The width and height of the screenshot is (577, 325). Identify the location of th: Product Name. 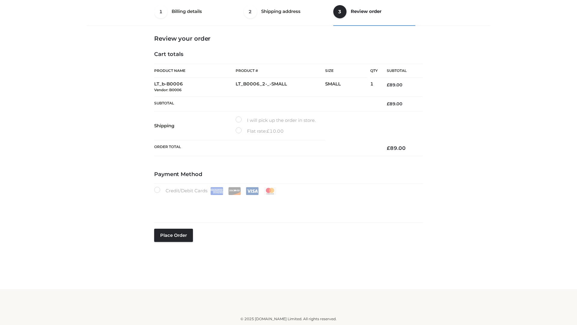
(195, 71).